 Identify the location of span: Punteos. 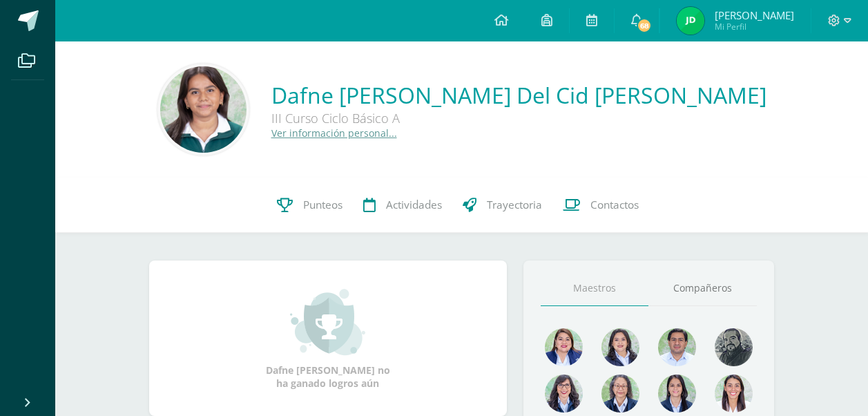
(323, 205).